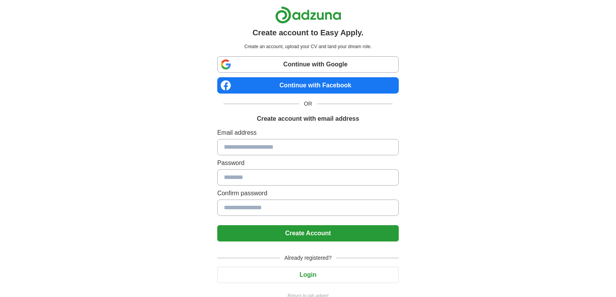 This screenshot has height=297, width=616. Describe the element at coordinates (308, 119) in the screenshot. I see `h1: Create account with email address` at that location.